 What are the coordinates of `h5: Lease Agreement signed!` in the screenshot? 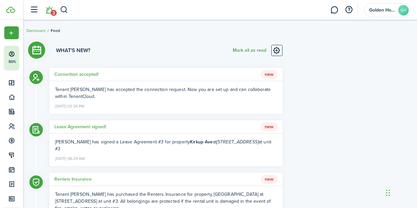 It's located at (80, 127).